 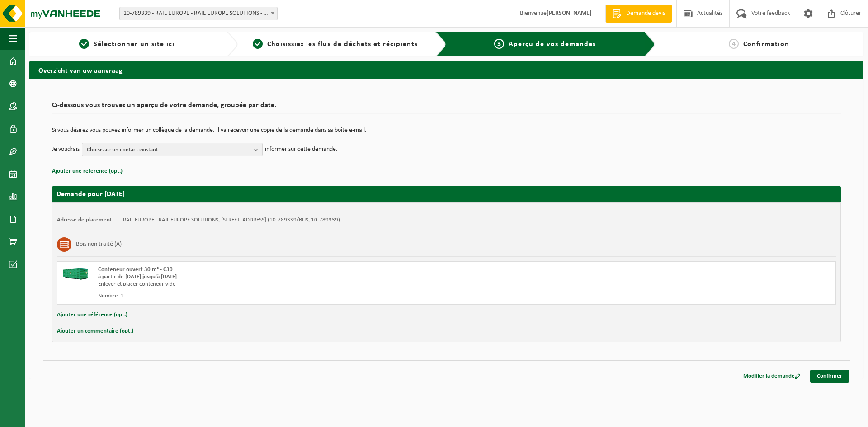 I want to click on strong: Adresse de placement:, so click(x=85, y=220).